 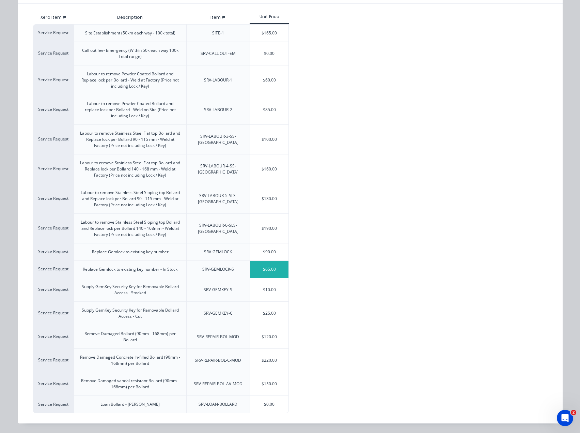 What do you see at coordinates (218, 252) in the screenshot?
I see `div: SRV-GEMLOCK` at bounding box center [218, 252].